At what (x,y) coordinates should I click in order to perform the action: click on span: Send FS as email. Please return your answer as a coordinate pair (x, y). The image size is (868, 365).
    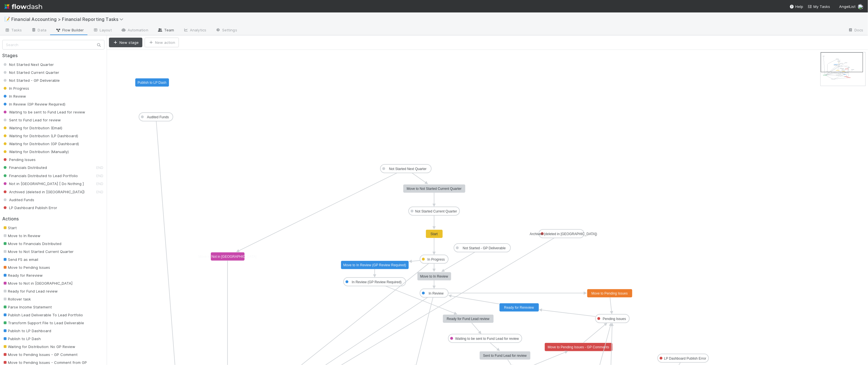
    Looking at the image, I should click on (20, 260).